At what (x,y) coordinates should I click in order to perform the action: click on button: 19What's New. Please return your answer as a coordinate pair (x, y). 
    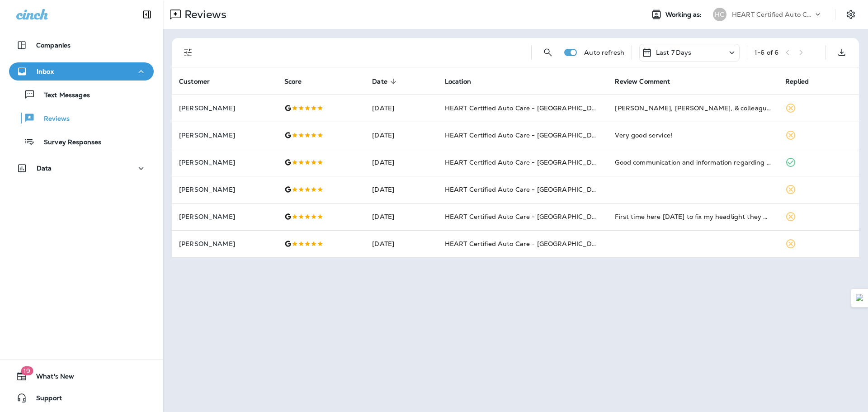
    Looking at the image, I should click on (81, 377).